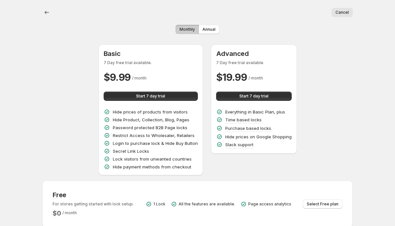 This screenshot has width=395, height=226. What do you see at coordinates (209, 29) in the screenshot?
I see `span: Annual` at bounding box center [209, 29].